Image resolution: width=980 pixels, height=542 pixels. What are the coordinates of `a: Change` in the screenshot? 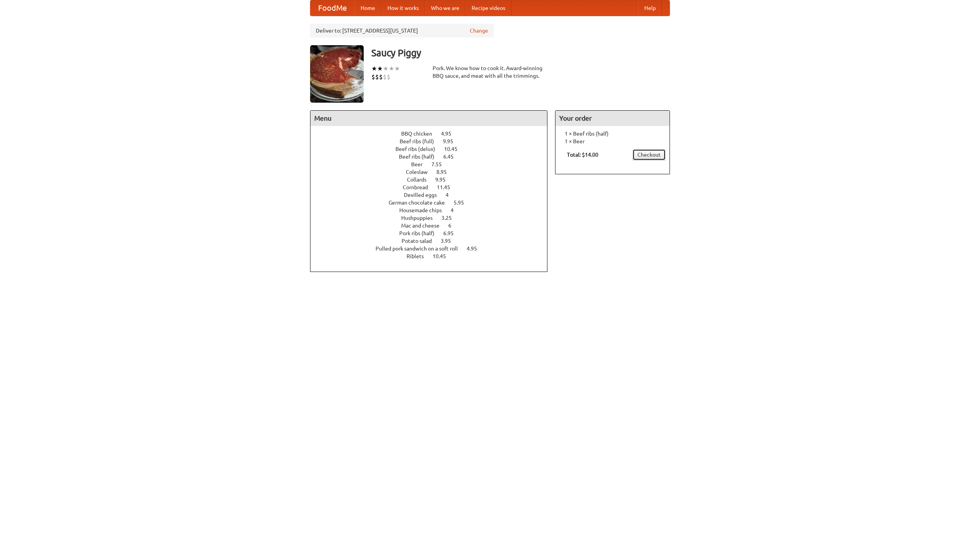 It's located at (479, 31).